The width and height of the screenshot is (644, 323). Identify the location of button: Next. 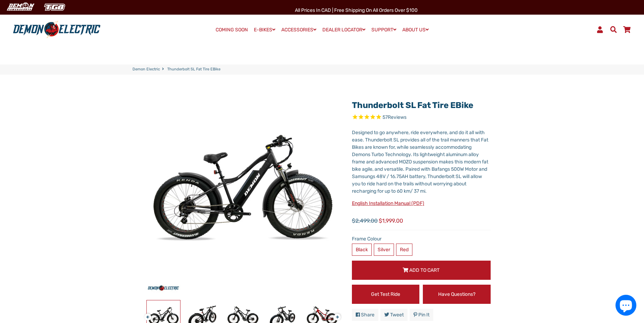
(336, 314).